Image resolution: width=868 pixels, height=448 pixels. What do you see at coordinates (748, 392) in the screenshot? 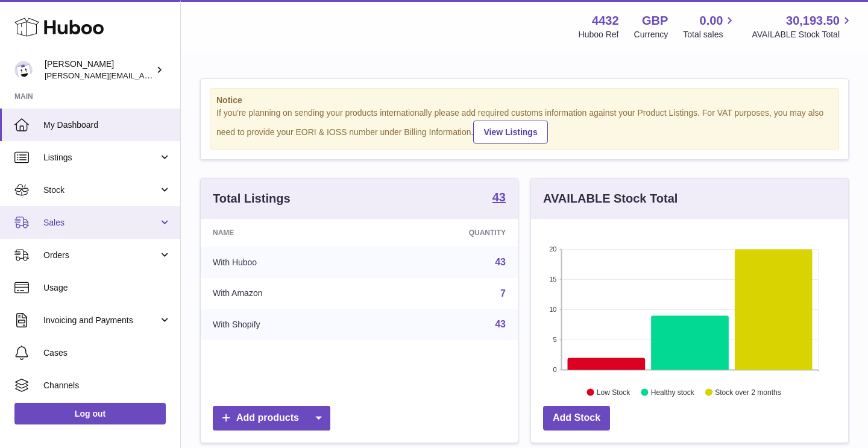
I see `text: Stock over 2 months` at bounding box center [748, 392].